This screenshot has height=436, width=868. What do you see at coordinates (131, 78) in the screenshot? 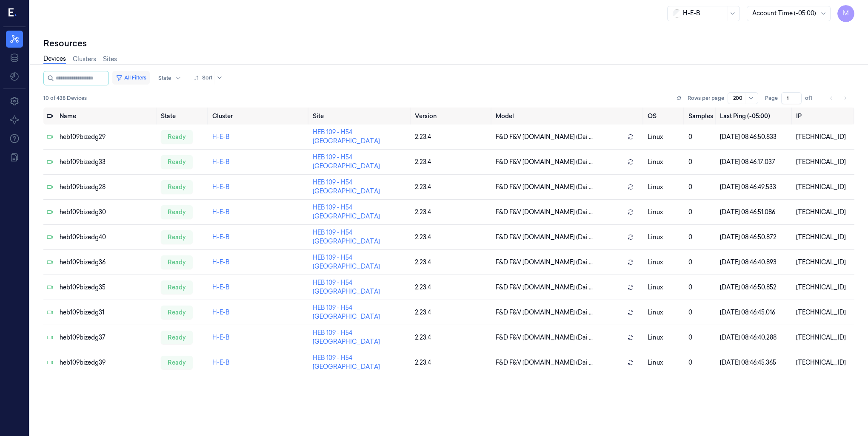
I see `button: All Filters` at bounding box center [131, 78].